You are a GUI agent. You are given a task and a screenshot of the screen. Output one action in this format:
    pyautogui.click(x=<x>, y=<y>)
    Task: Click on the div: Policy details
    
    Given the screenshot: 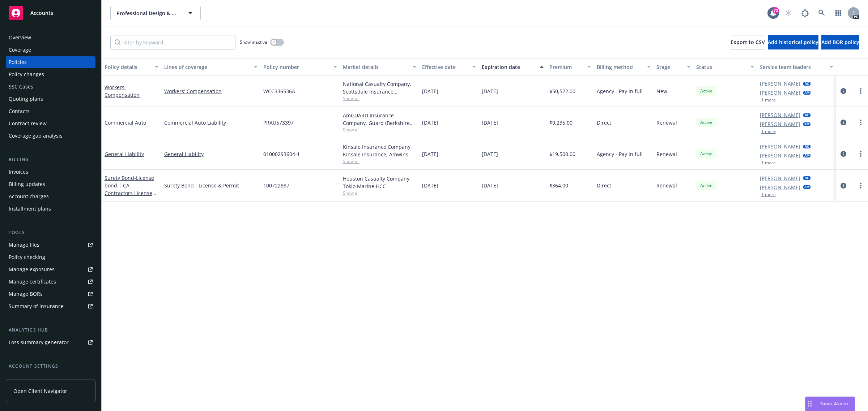 What is the action you would take?
    pyautogui.click(x=127, y=67)
    